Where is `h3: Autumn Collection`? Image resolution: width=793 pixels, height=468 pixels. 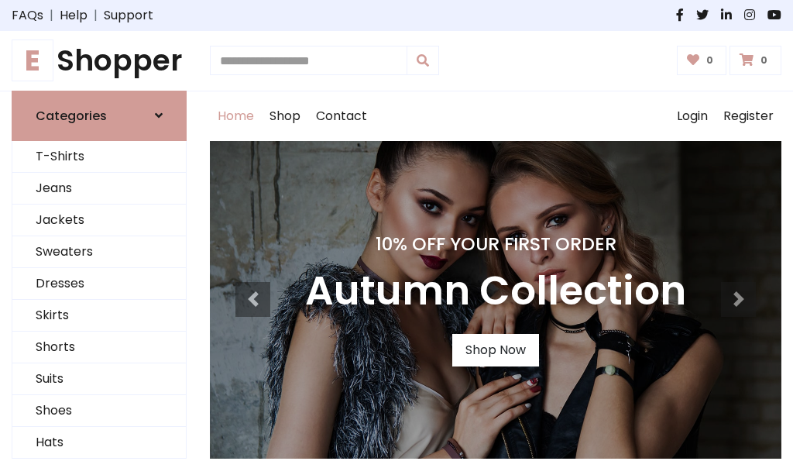
h3: Autumn Collection is located at coordinates (496, 291).